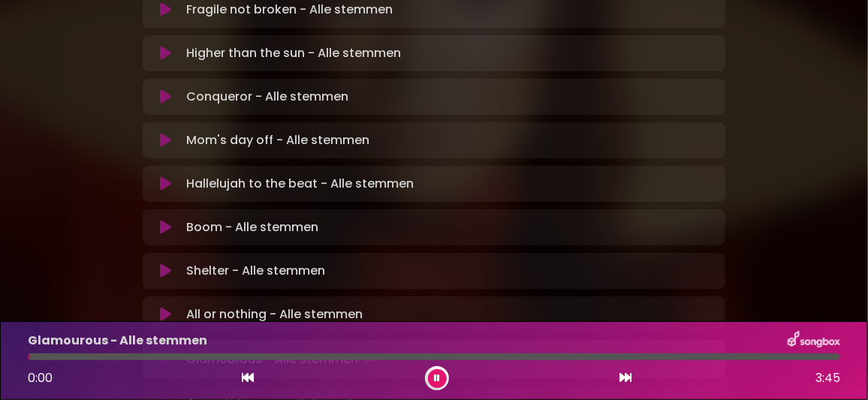 The height and width of the screenshot is (400, 868). I want to click on p: Higher than the sun - Alle stemmen, so click(293, 53).